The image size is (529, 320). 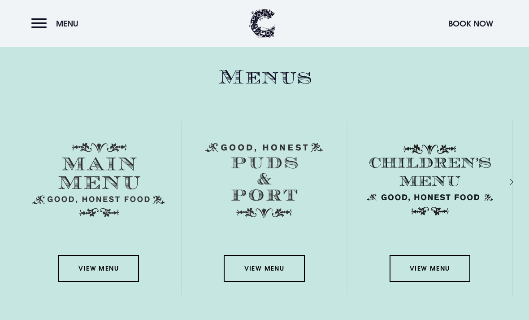 What do you see at coordinates (471, 23) in the screenshot?
I see `button: Book Now` at bounding box center [471, 23].